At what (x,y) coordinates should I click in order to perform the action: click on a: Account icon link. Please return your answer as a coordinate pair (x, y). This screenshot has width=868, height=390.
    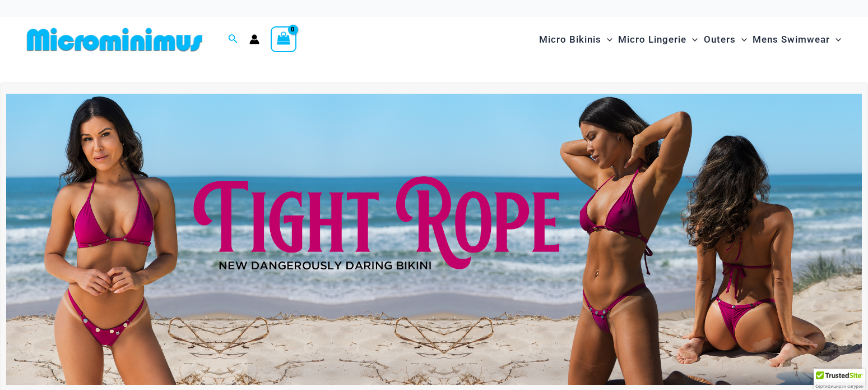
    Looking at the image, I should click on (254, 39).